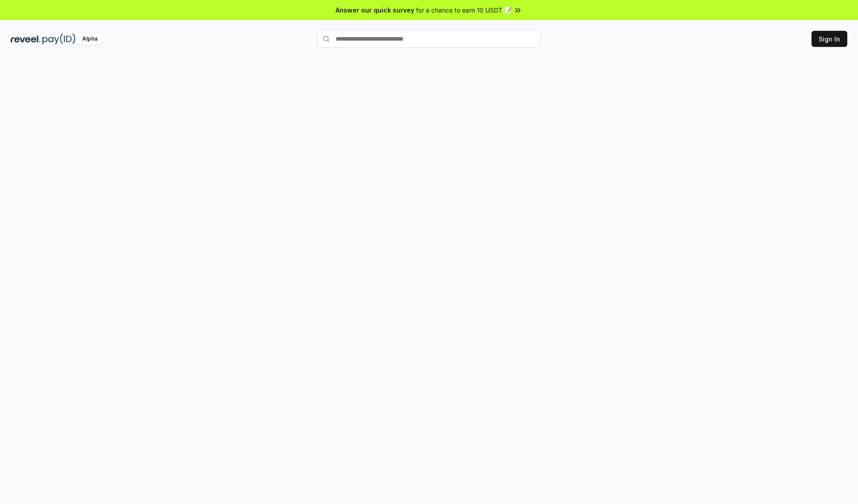 The image size is (858, 504). I want to click on span: Answer our quick survey, so click(375, 10).